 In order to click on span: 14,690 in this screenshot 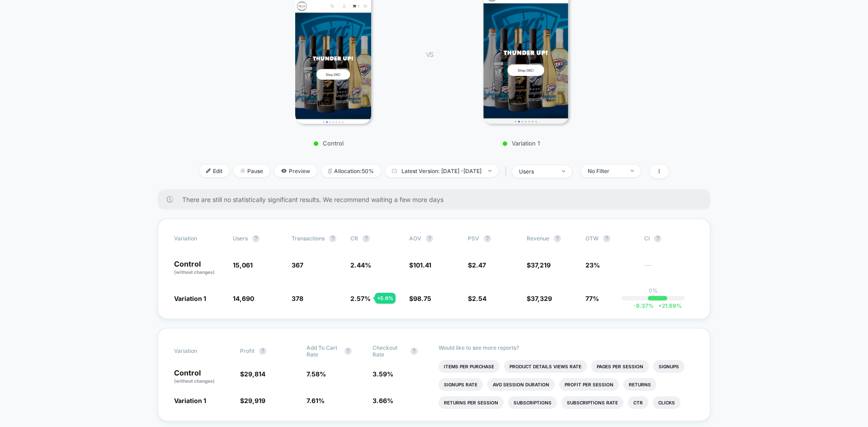, I will do `click(243, 298)`.